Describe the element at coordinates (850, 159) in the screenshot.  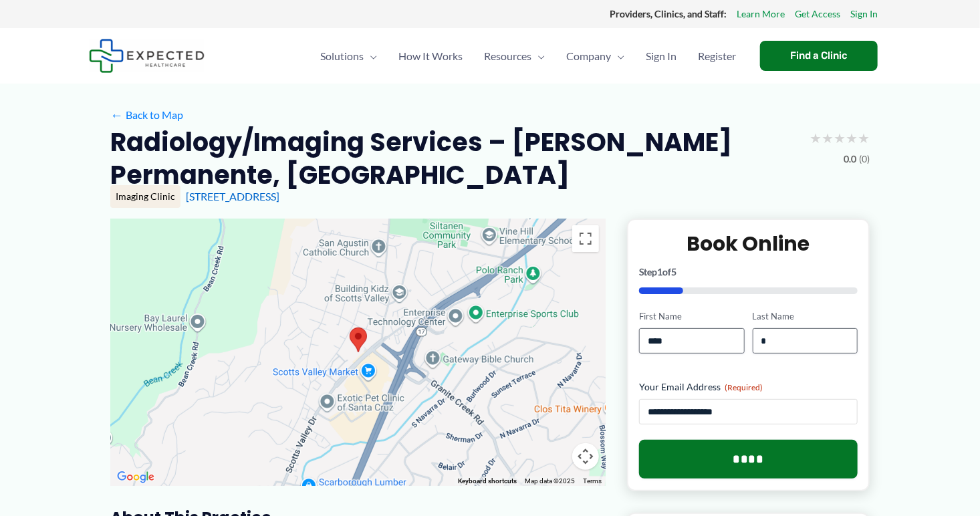
I see `span: 0.0` at that location.